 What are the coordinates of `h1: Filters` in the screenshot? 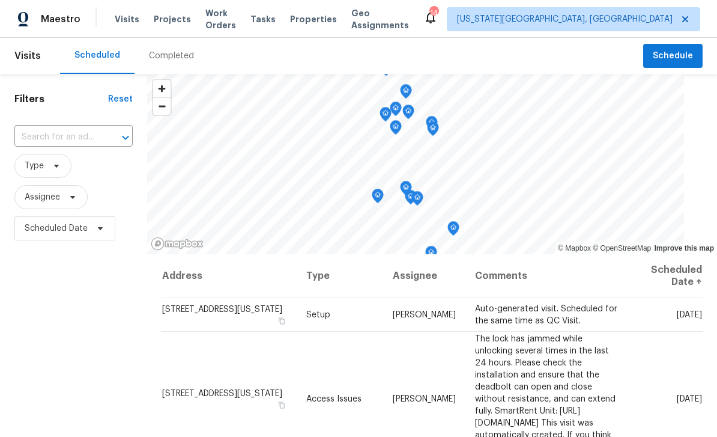 It's located at (61, 99).